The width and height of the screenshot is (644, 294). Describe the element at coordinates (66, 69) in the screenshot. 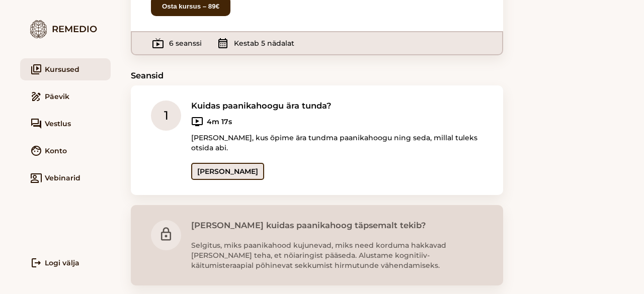

I see `a: video_libraryKursused` at that location.